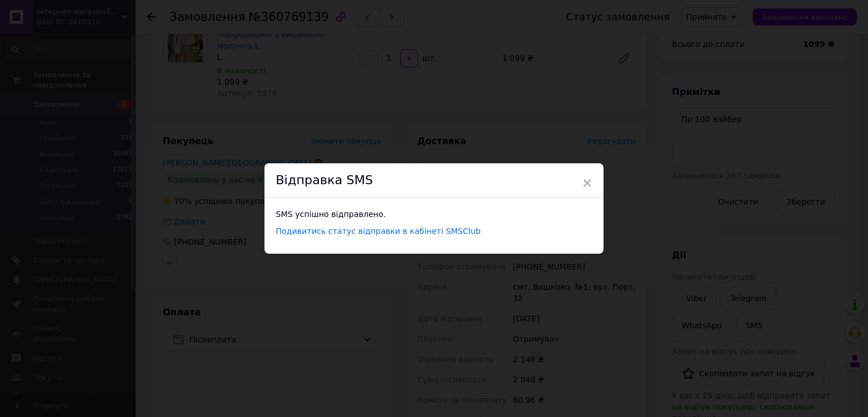 This screenshot has height=417, width=868. What do you see at coordinates (57, 186) in the screenshot?
I see `span: Оплачені` at bounding box center [57, 186].